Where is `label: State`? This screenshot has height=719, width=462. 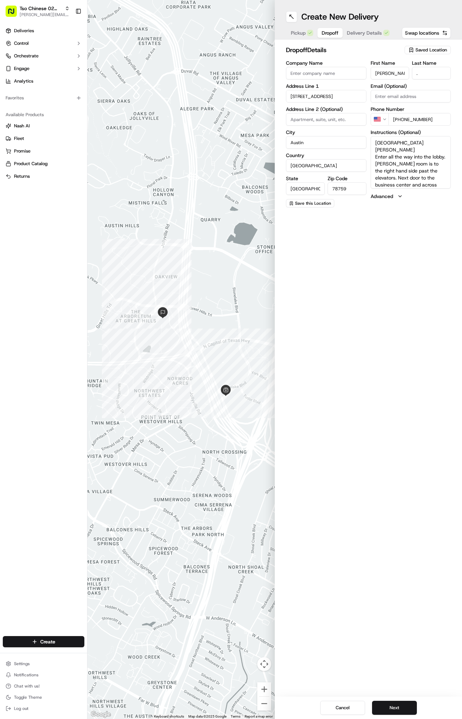 label: State is located at coordinates (305, 179).